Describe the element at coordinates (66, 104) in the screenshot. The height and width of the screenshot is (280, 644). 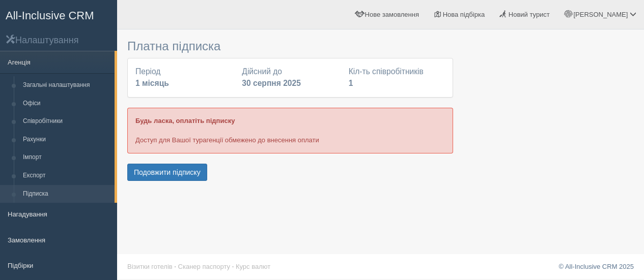
I see `a: Офіси` at that location.